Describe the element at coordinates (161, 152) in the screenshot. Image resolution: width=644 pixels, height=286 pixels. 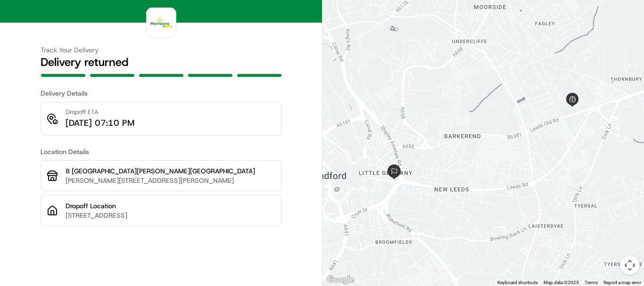
I see `h3: Location Details` at that location.